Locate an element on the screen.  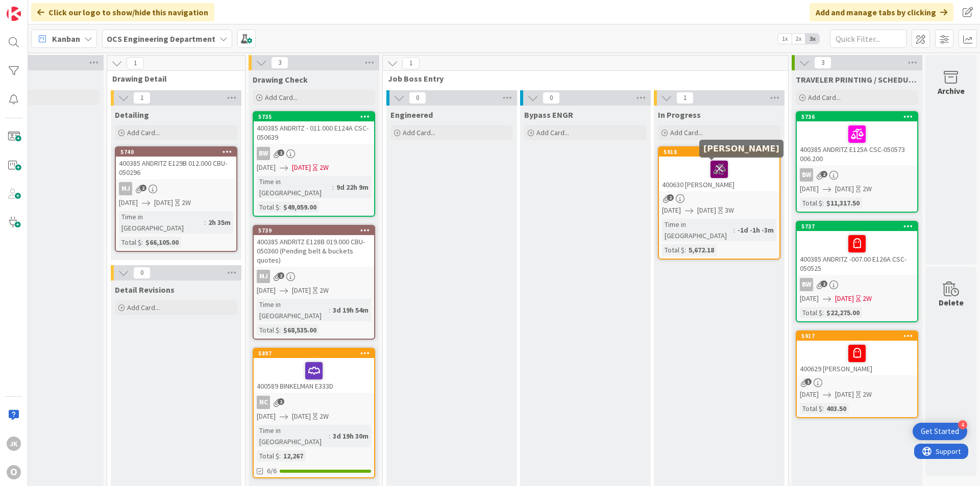
div: 403.50 is located at coordinates (836, 409).